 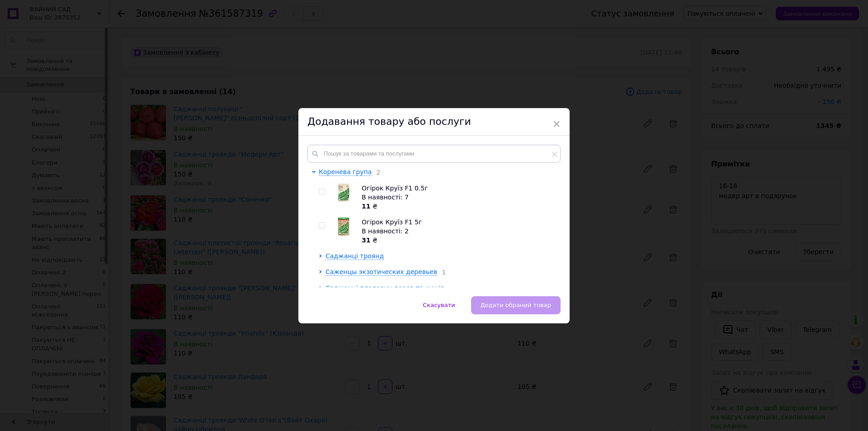 What do you see at coordinates (458, 231) in the screenshot?
I see `div: В наявності: 2` at bounding box center [458, 231].